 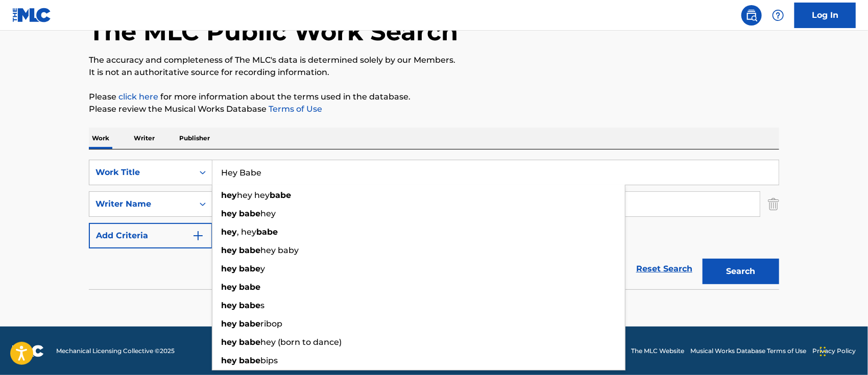 What do you see at coordinates (268, 213) in the screenshot?
I see `span: hey` at bounding box center [268, 213].